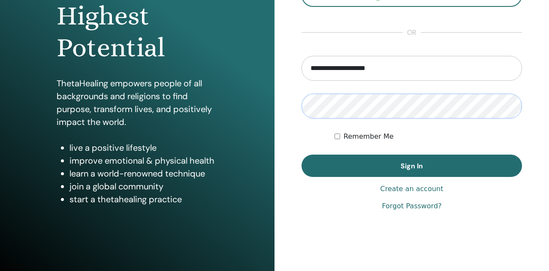 The width and height of the screenshot is (549, 271). Describe the element at coordinates (412, 166) in the screenshot. I see `button: Sign In` at that location.